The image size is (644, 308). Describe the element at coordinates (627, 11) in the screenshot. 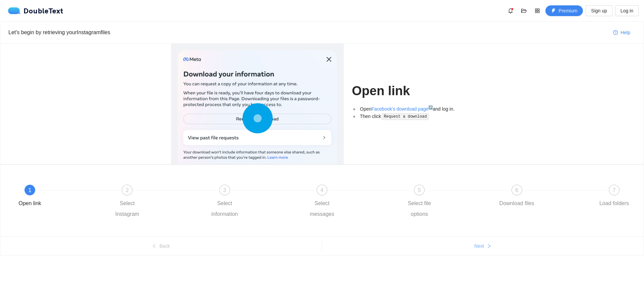

I see `button: Log in` at that location.